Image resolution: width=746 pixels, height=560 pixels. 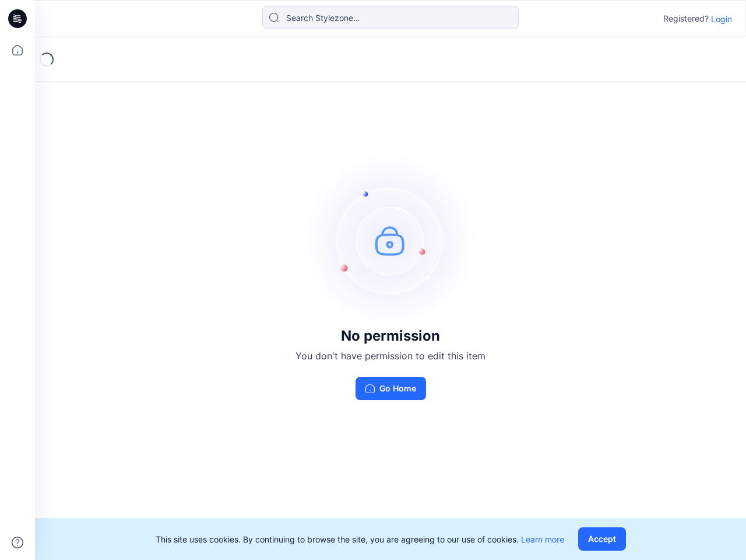 I want to click on input: Search Stylezone…, so click(x=391, y=18).